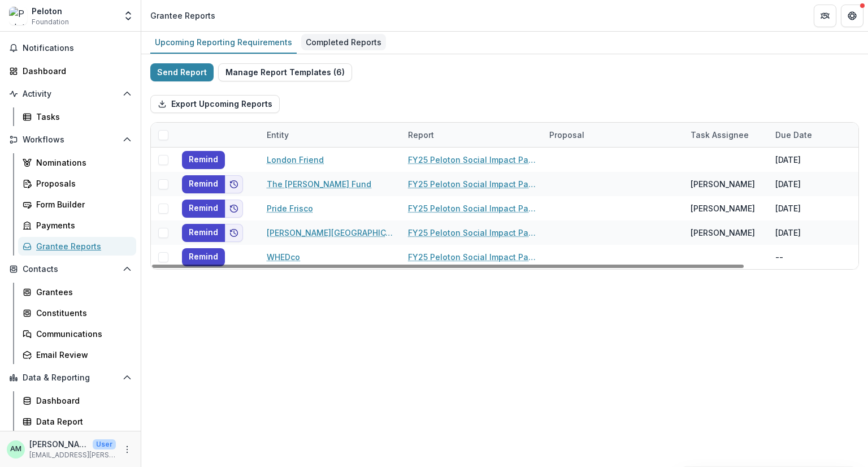  I want to click on span: Activity, so click(70, 94).